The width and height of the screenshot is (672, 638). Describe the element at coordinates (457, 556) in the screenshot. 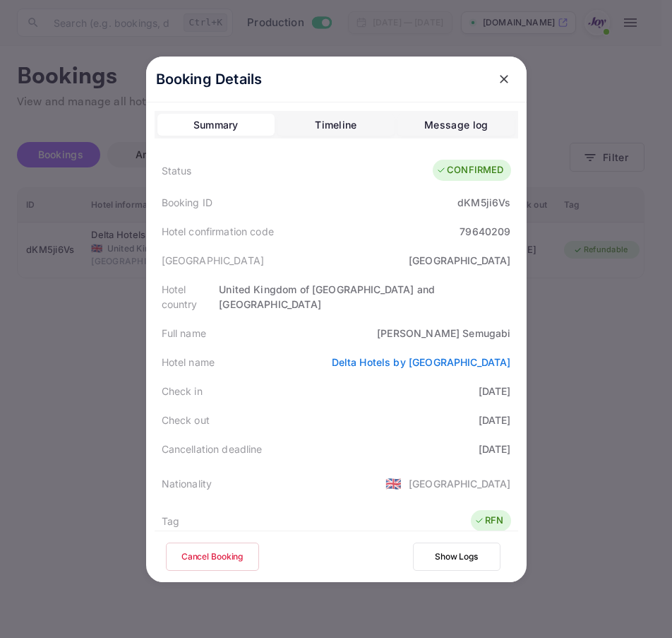

I see `button: Show Logs` at that location.